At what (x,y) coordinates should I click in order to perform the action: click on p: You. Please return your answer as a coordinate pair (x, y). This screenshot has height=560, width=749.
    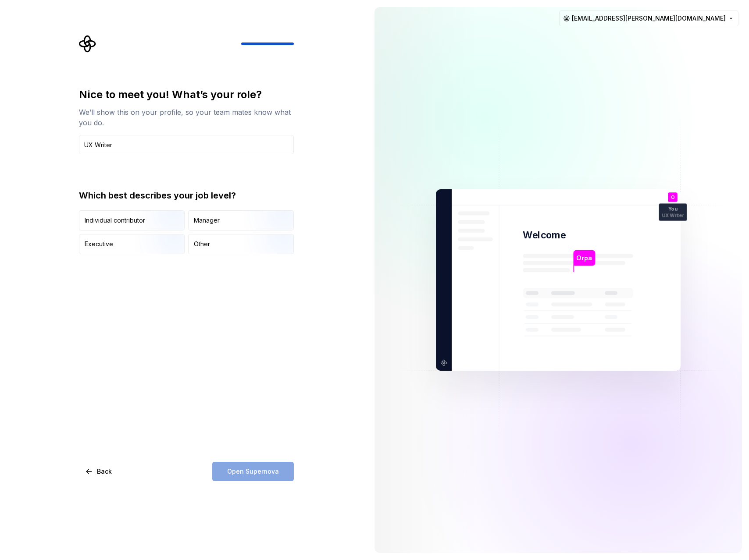
    Looking at the image, I should click on (673, 209).